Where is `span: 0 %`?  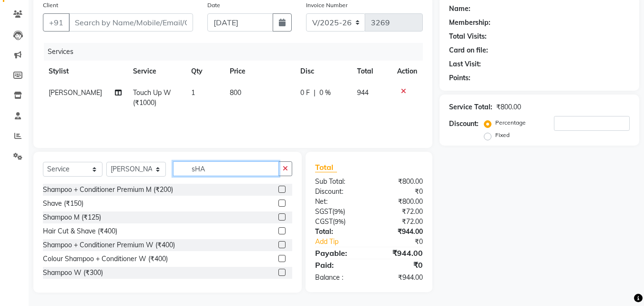
span: 0 % is located at coordinates (325, 93).